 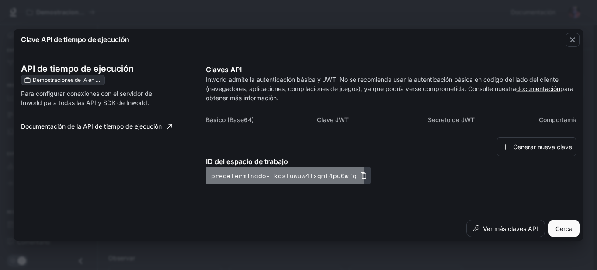 I want to click on font: Secreto de JWT, so click(x=451, y=120).